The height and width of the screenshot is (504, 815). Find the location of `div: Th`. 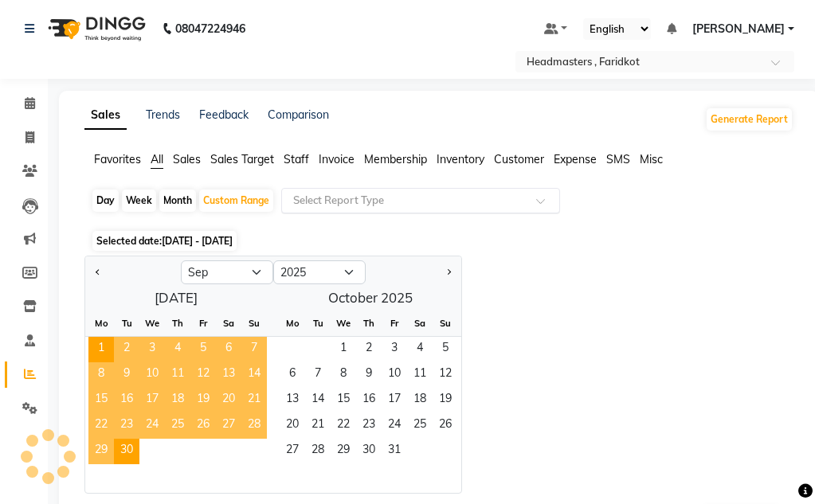

div: Th is located at coordinates (369, 323).